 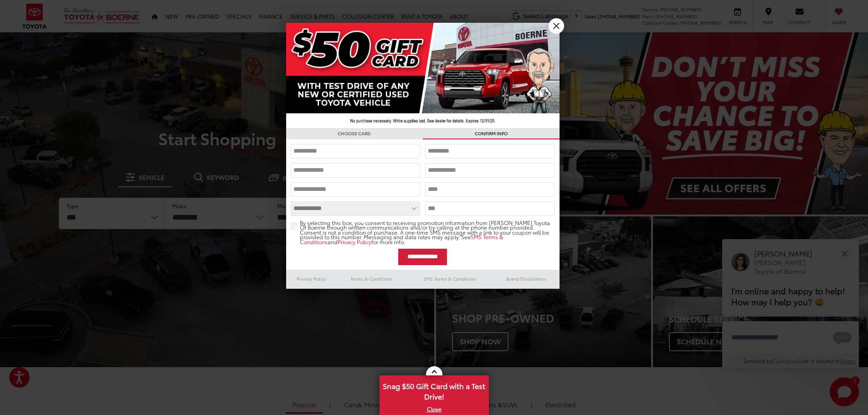 I want to click on img: 42635_top_851395.jpg, so click(x=423, y=75).